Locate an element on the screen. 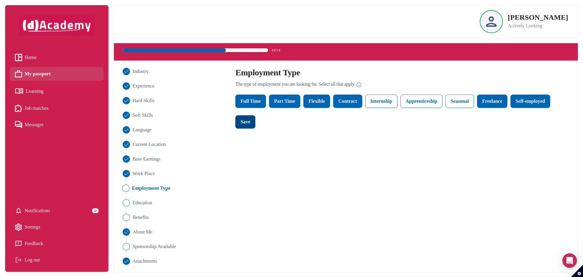  span: Sponsorship Available is located at coordinates (154, 246).